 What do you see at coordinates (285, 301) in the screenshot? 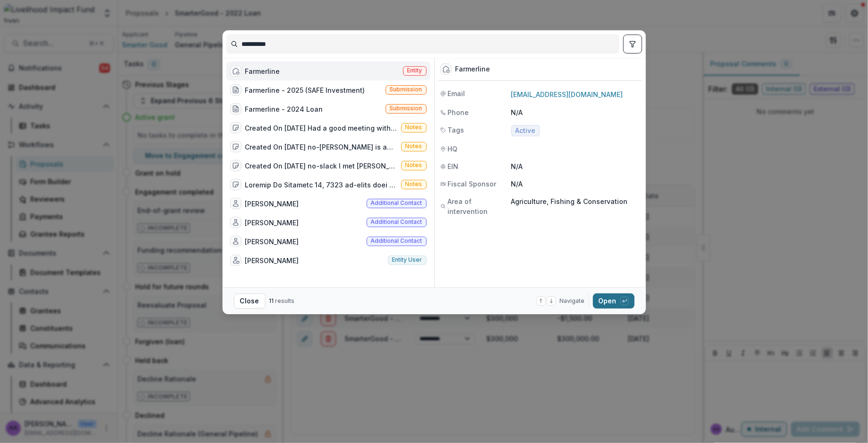
I see `span: results` at bounding box center [285, 301].